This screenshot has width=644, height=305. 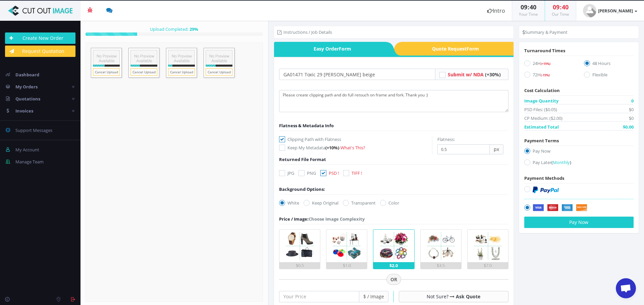 What do you see at coordinates (468, 296) in the screenshot?
I see `a: Ask Quote` at bounding box center [468, 296].